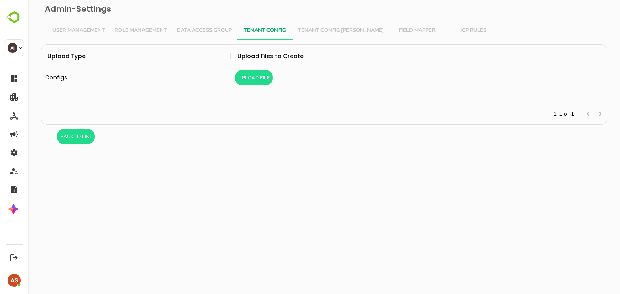  What do you see at coordinates (535, 114) in the screenshot?
I see `p: 1-1 of 1` at bounding box center [535, 114].